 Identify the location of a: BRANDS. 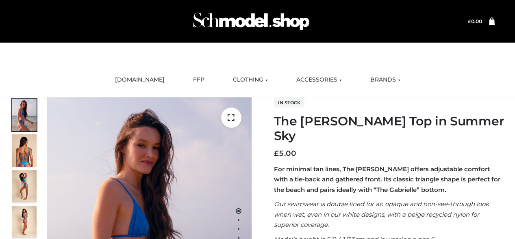
(385, 80).